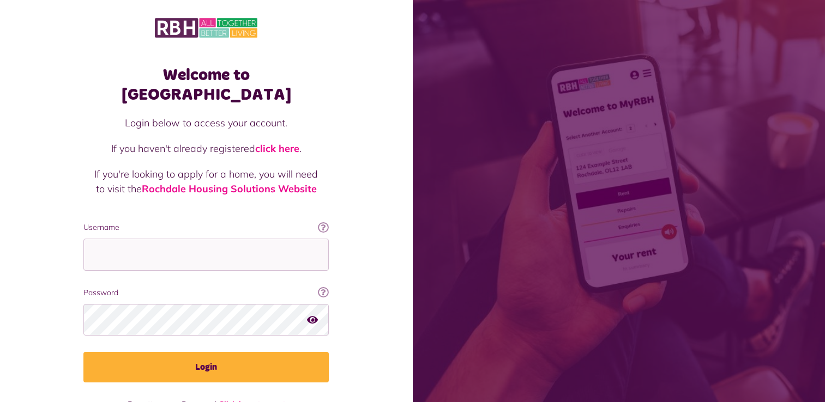  I want to click on button: Login, so click(206, 367).